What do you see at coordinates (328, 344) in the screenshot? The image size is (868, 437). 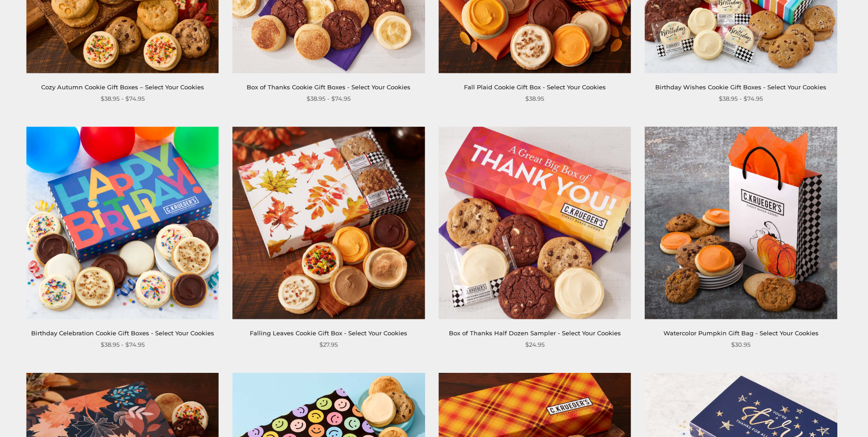 I see `span: $27.95` at bounding box center [328, 344].